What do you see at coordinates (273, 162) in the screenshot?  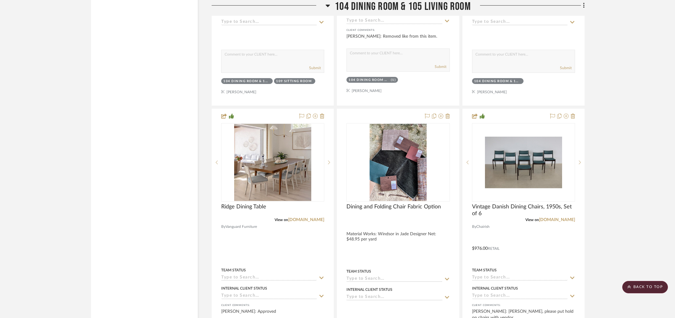 I see `img: Ridge Dining Table` at bounding box center [273, 162].